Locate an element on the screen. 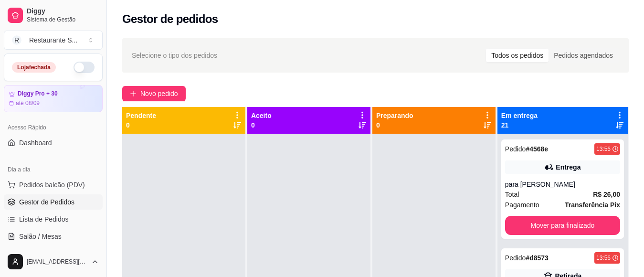 The height and width of the screenshot is (277, 644). div: Dia a dia is located at coordinates (53, 170).